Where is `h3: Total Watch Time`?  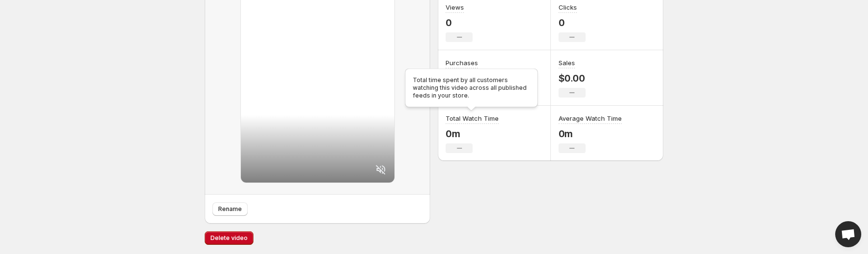 h3: Total Watch Time is located at coordinates (472, 118).